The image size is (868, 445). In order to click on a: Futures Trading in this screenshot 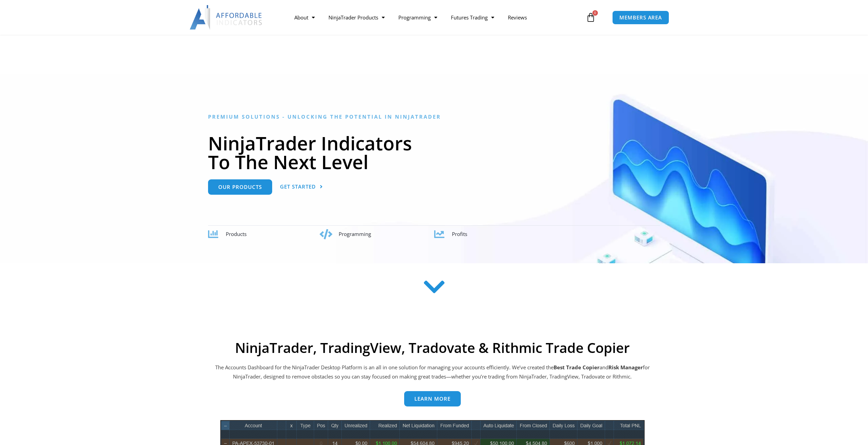, I will do `click(472, 17)`.